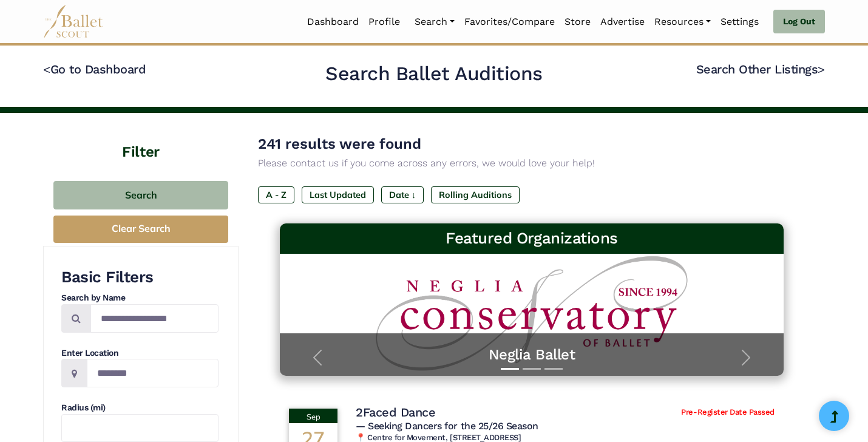 The width and height of the screenshot is (868, 442). Describe the element at coordinates (532, 354) in the screenshot. I see `a: Neglia Ballet` at that location.